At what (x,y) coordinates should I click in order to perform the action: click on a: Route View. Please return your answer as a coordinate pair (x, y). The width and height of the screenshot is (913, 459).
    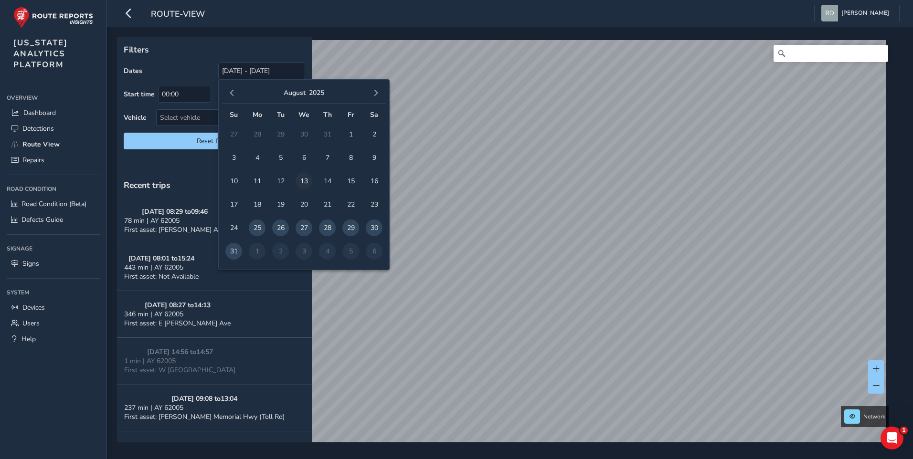
    Looking at the image, I should click on (53, 144).